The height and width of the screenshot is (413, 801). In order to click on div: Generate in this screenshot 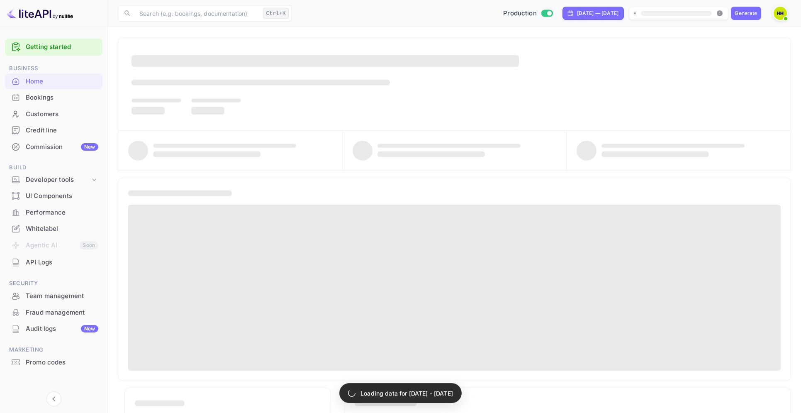, I will do `click(746, 13)`.